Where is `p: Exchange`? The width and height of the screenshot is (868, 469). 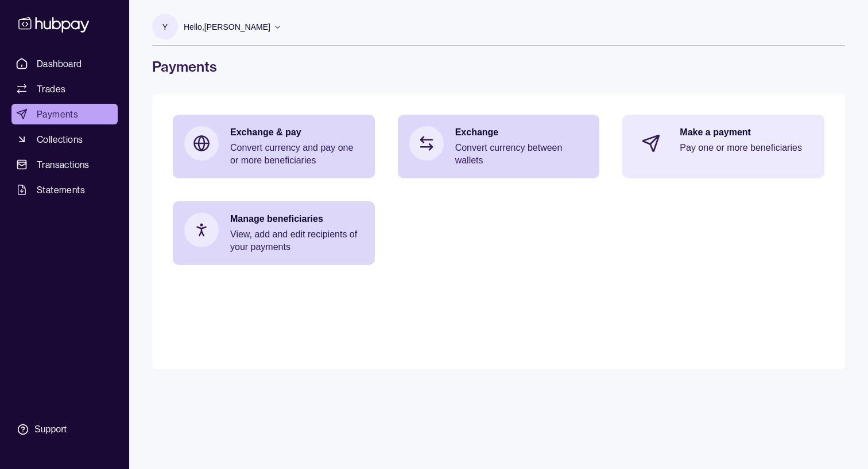
p: Exchange is located at coordinates (522, 132).